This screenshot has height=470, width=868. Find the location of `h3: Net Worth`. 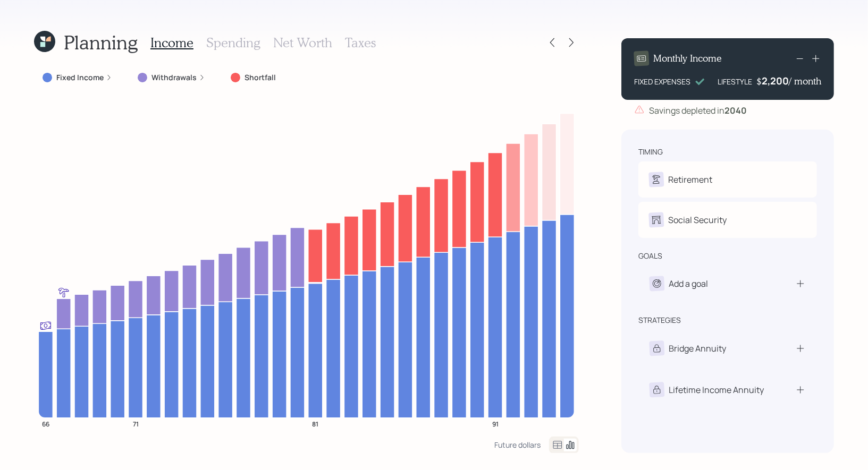

h3: Net Worth is located at coordinates (303, 42).